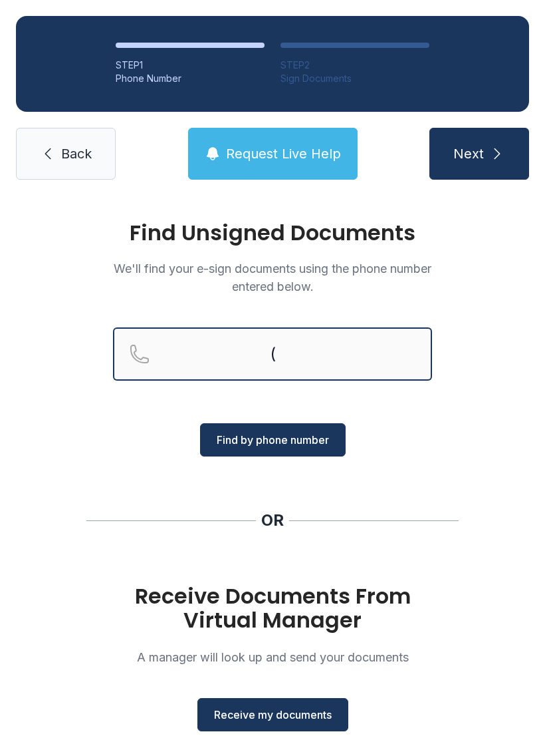 Image resolution: width=545 pixels, height=756 pixels. I want to click on span: Find by phone number, so click(272, 440).